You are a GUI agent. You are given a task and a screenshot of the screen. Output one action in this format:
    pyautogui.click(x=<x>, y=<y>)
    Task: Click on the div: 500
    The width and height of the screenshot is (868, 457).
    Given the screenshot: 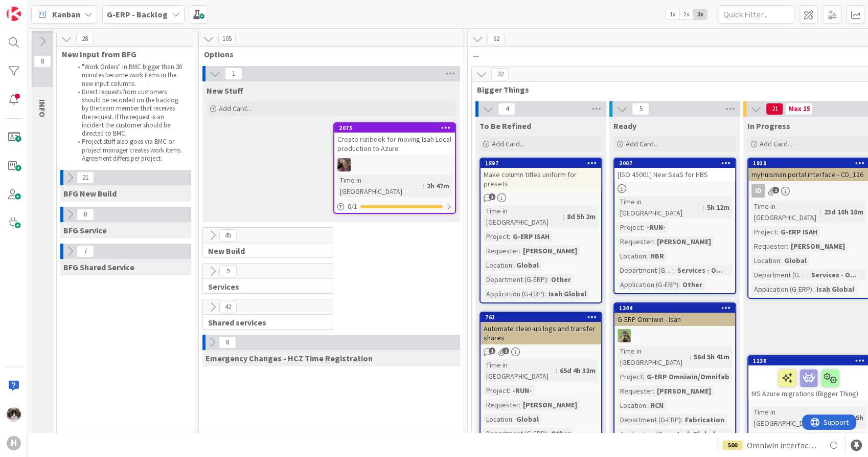 What is the action you would take?
    pyautogui.click(x=732, y=445)
    